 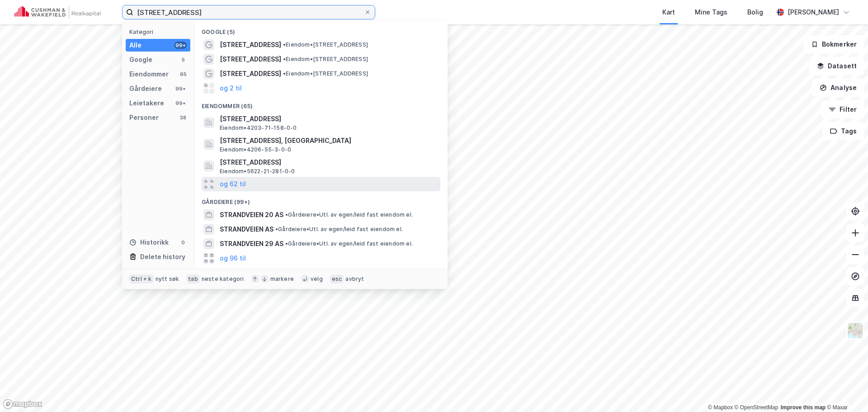 I want to click on div: 65, so click(x=183, y=74).